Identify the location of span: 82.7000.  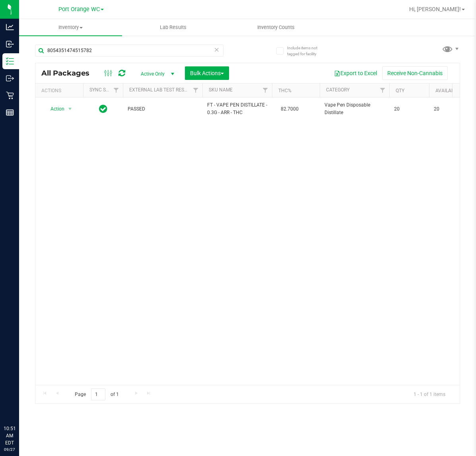
(290, 109).